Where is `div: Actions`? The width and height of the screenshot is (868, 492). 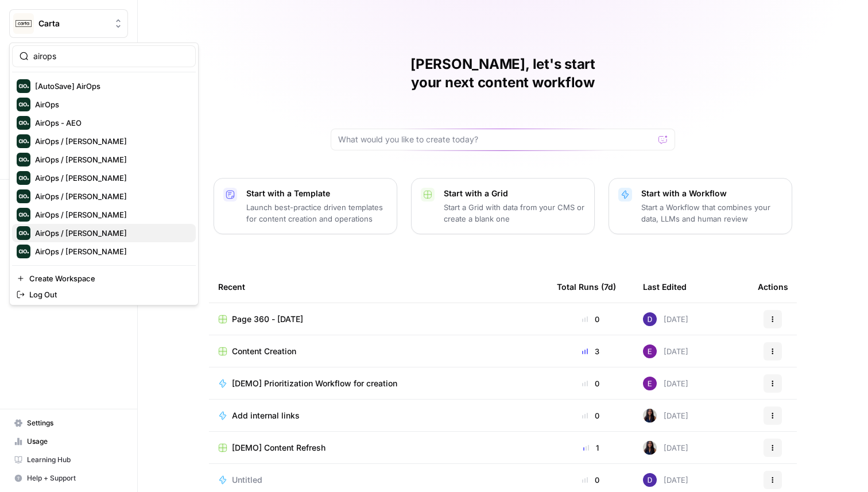
div: Actions is located at coordinates (772, 286).